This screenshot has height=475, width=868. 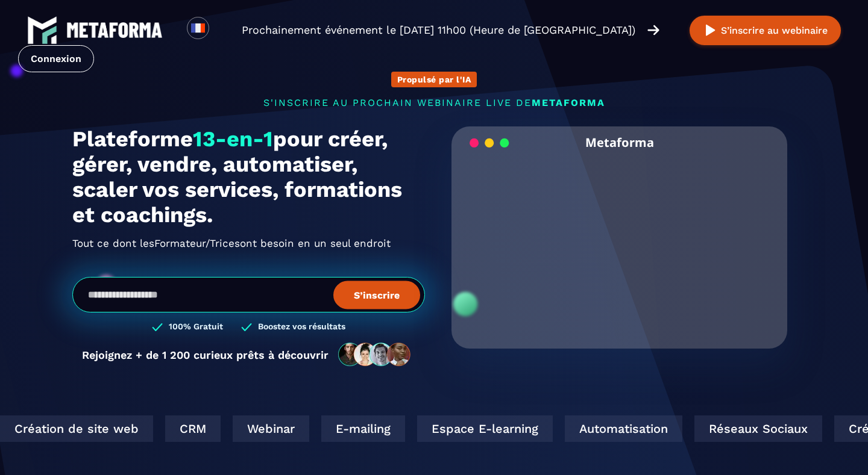 What do you see at coordinates (375, 355) in the screenshot?
I see `img: community-people` at bounding box center [375, 355].